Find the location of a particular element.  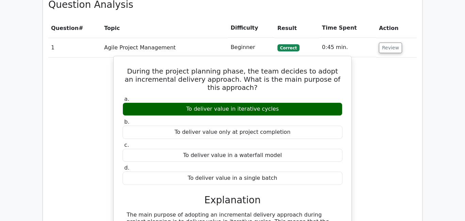

div: To deliver value in a single batch is located at coordinates (233, 178).